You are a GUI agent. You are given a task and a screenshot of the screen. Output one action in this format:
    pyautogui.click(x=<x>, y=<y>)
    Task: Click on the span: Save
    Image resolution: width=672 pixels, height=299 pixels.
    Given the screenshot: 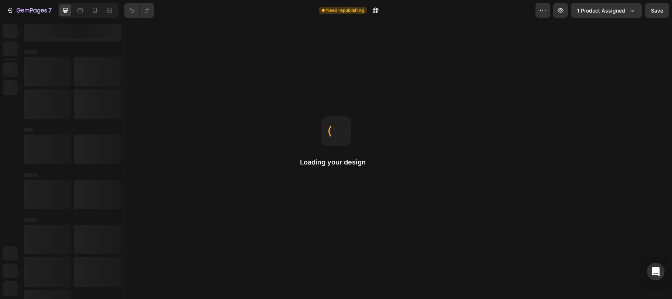 What is the action you would take?
    pyautogui.click(x=657, y=10)
    